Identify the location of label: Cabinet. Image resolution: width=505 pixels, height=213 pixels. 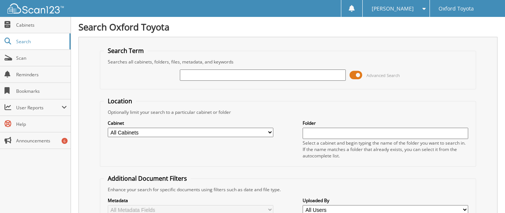
(191, 123).